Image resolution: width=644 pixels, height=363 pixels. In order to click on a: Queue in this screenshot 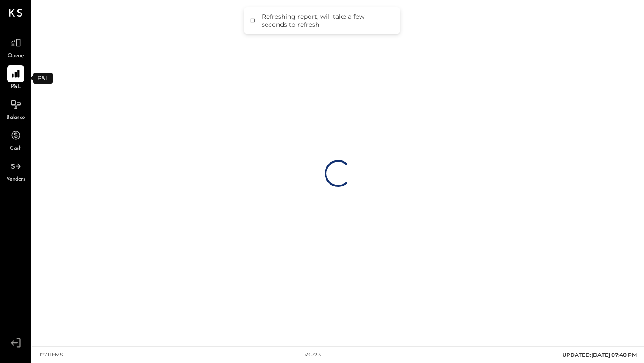, I will do `click(15, 47)`.